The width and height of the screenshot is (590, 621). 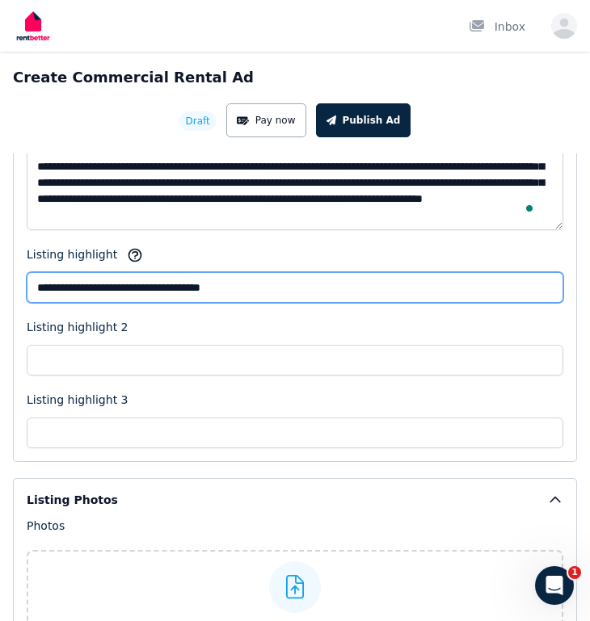 I want to click on div: Inbox, so click(x=497, y=27).